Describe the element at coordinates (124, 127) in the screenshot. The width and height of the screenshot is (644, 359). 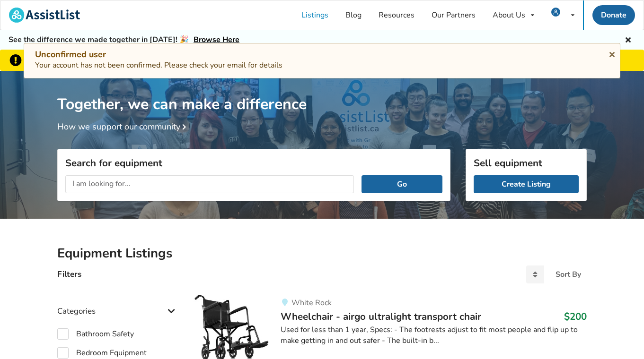
I see `a: How we support our community` at that location.